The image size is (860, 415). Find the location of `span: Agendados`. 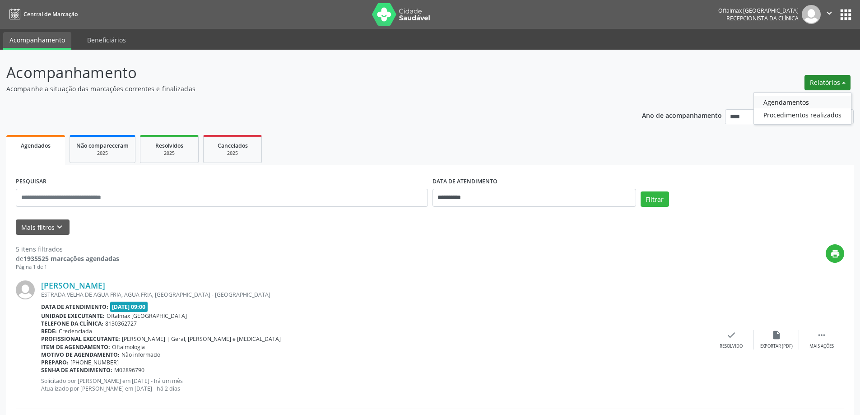

span: Agendados is located at coordinates (36, 145).